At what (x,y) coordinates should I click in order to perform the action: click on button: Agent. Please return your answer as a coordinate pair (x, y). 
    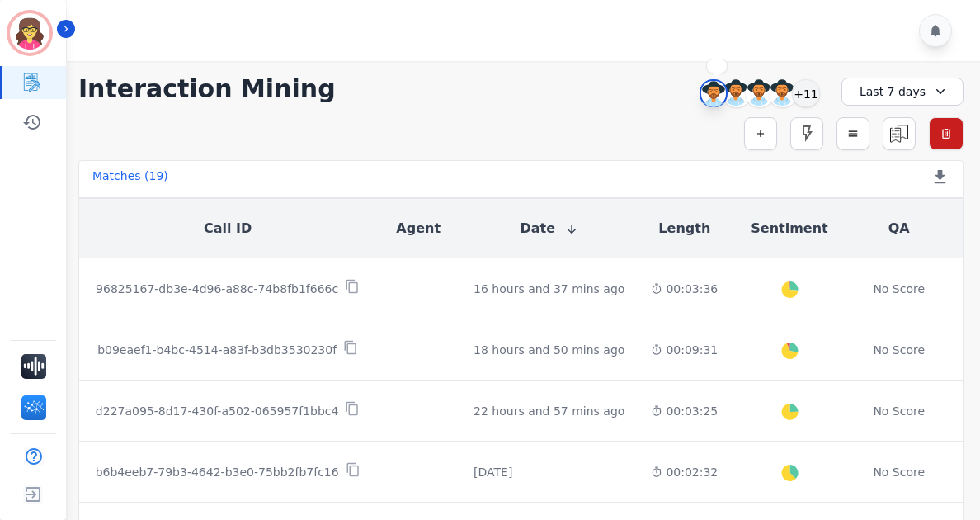
    Looking at the image, I should click on (418, 228).